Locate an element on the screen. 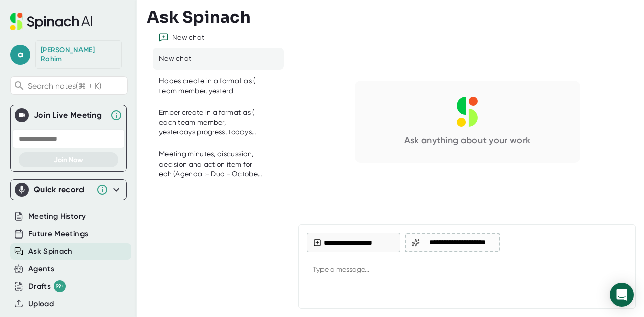 The height and width of the screenshot is (317, 644). button: Join Now is located at coordinates (68, 159).